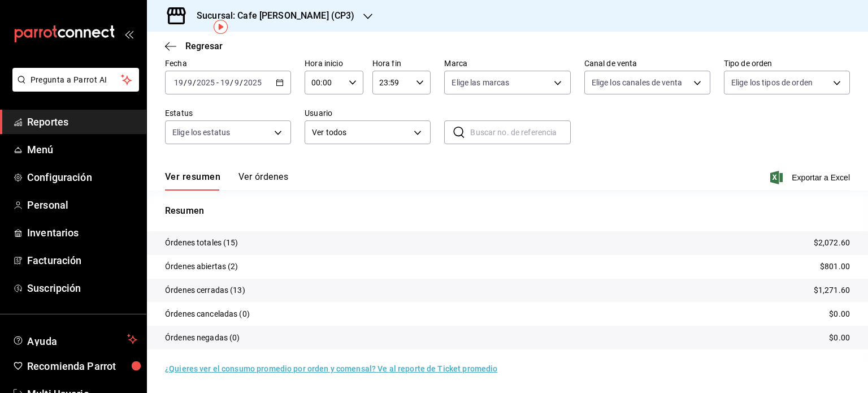 This screenshot has width=868, height=393. What do you see at coordinates (202, 266) in the screenshot?
I see `p: Órdenes abiertas (2)` at bounding box center [202, 266].